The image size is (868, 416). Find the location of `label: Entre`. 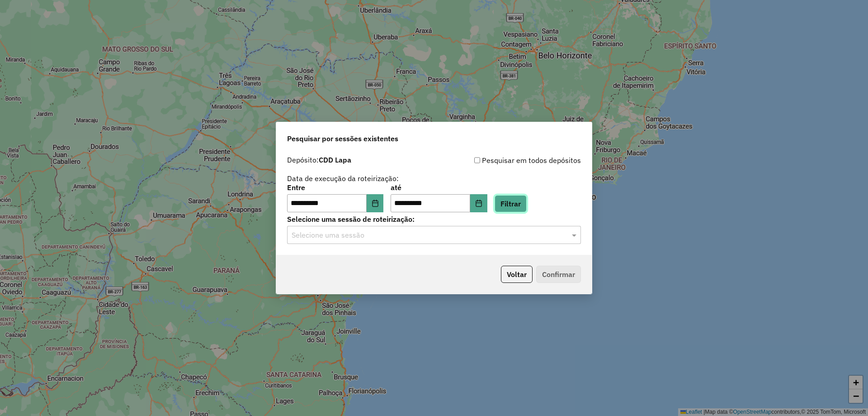

label: Entre is located at coordinates (335, 188).